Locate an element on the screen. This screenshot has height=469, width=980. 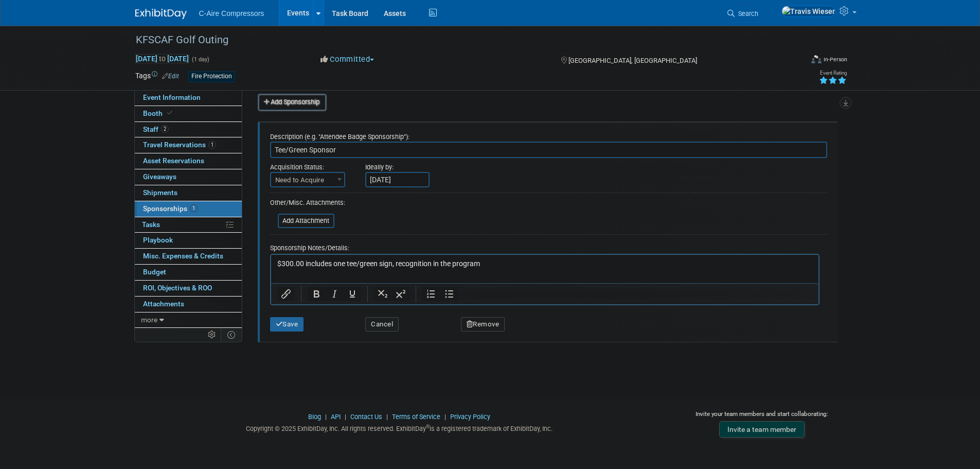
button: Cancel is located at coordinates (382, 325).